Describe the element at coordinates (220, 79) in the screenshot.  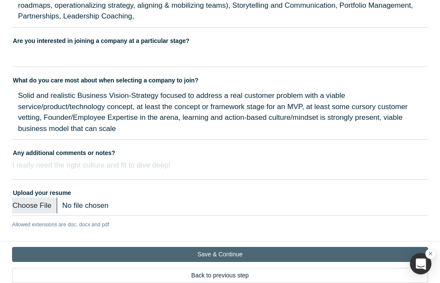
I see `label: What do you care most about when selecting a company to join?` at that location.